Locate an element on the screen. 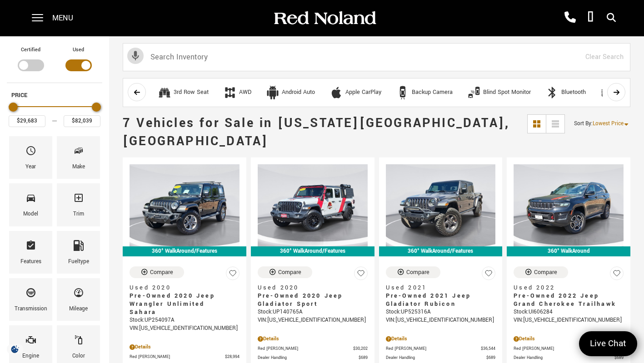 This screenshot has height=363, width=644. div: Transmission is located at coordinates (31, 309).